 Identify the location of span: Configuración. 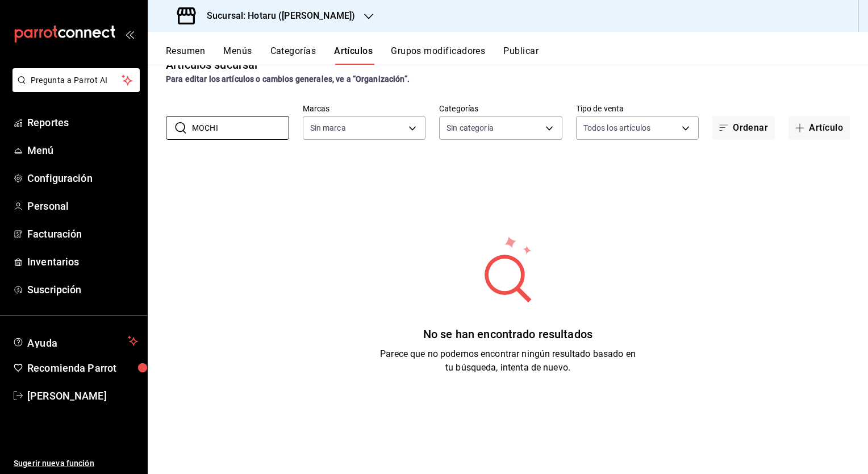
(82, 178).